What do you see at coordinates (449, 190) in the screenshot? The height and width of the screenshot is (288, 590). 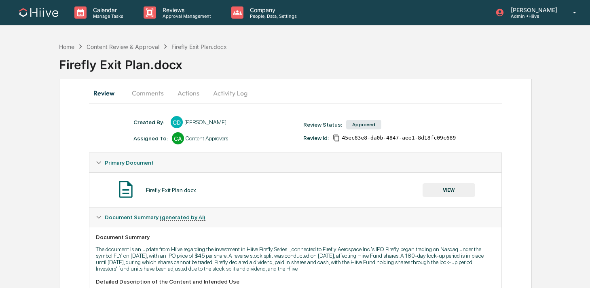 I see `button: VIEW` at bounding box center [449, 190].